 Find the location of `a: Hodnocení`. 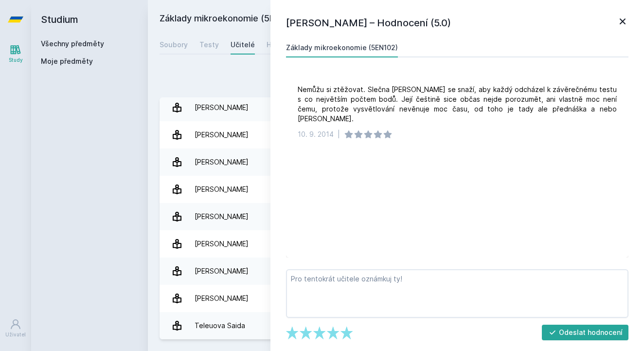

a: Hodnocení is located at coordinates (284, 45).